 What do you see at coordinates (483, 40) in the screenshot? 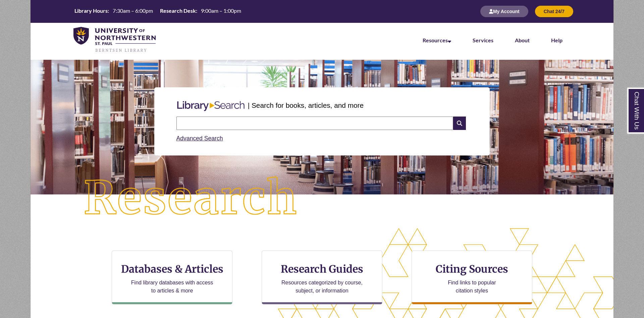
I see `a: Services` at bounding box center [483, 40].